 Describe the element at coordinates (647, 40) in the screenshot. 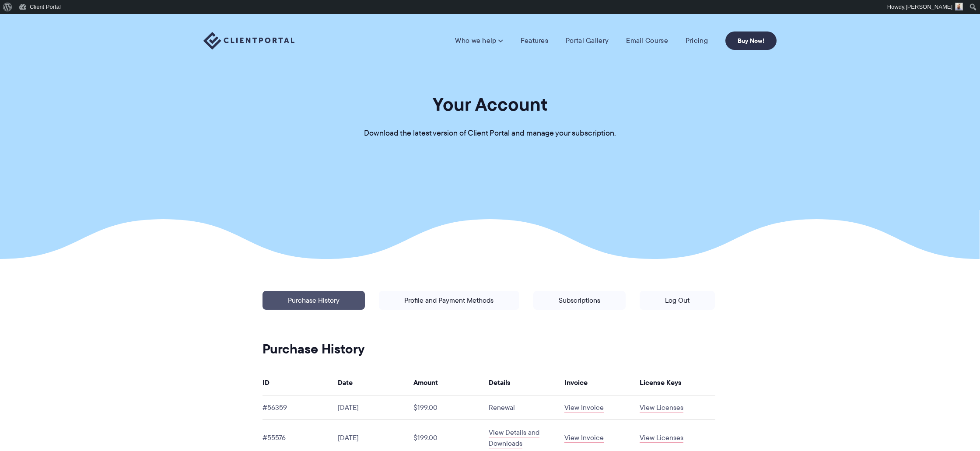

I see `a: Email Course` at that location.